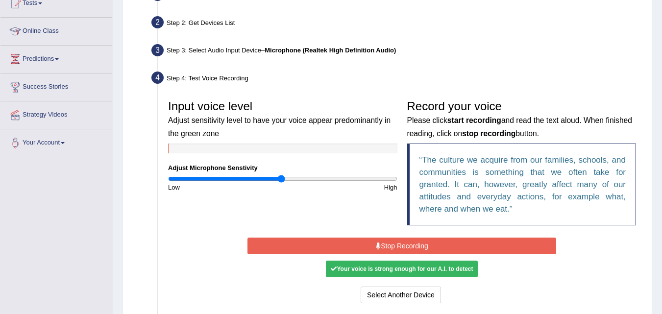  I want to click on button: Select Another Device, so click(401, 295).